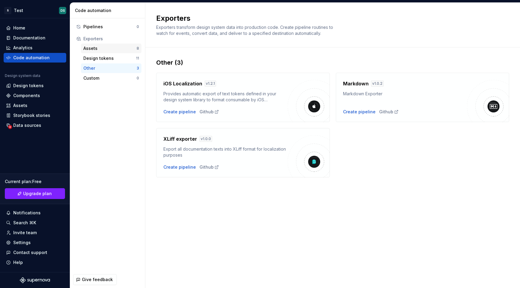 Image resolution: width=520 pixels, height=288 pixels. What do you see at coordinates (35, 10) in the screenshot?
I see `button: STestDS` at bounding box center [35, 10].